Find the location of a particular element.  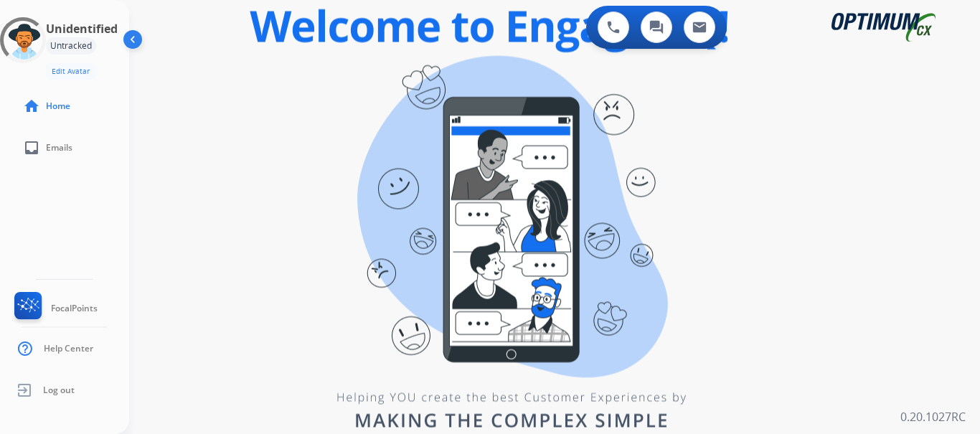

mat-icon: home is located at coordinates (31, 106).